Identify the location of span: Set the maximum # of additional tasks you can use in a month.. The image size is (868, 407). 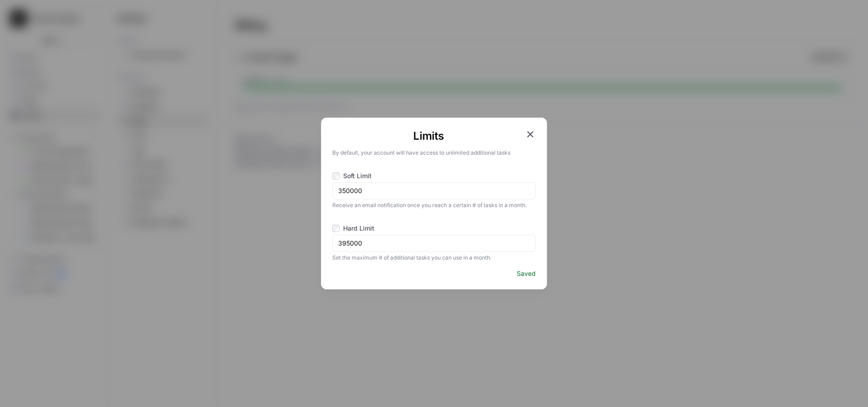
(434, 257).